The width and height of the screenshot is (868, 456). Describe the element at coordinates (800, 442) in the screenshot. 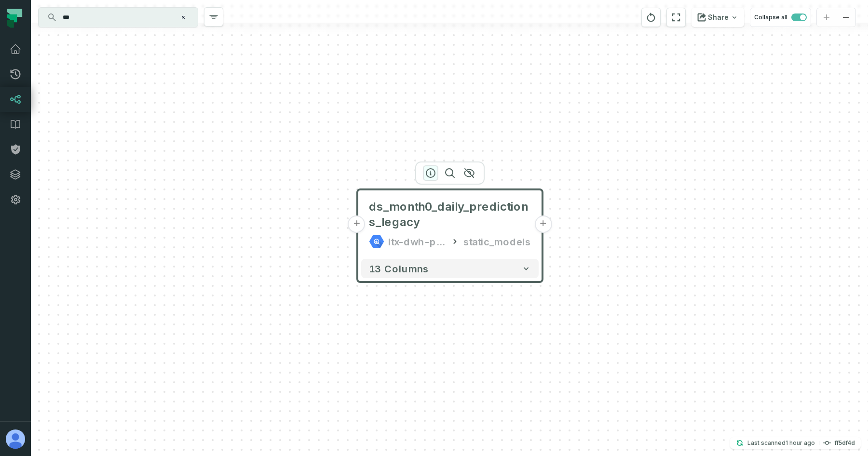

I see `relative-time: Sep 15, 2025, 8:52 AM GMT+3` at that location.